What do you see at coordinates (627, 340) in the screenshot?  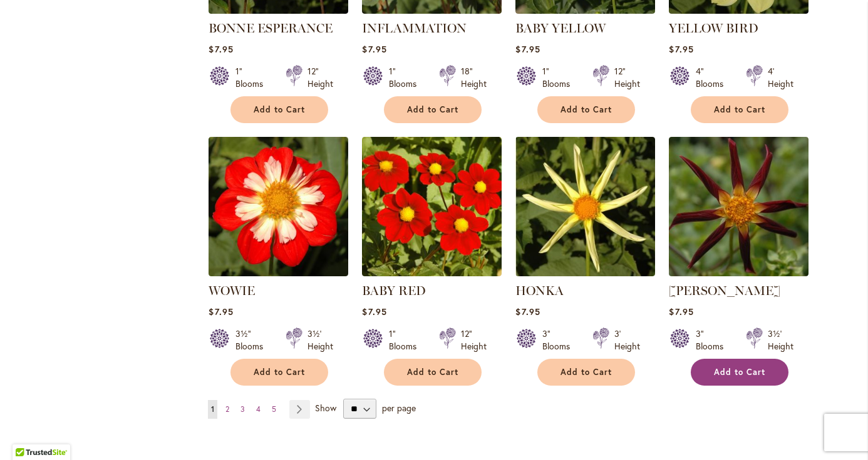 I see `div: 3' Height` at bounding box center [627, 340].